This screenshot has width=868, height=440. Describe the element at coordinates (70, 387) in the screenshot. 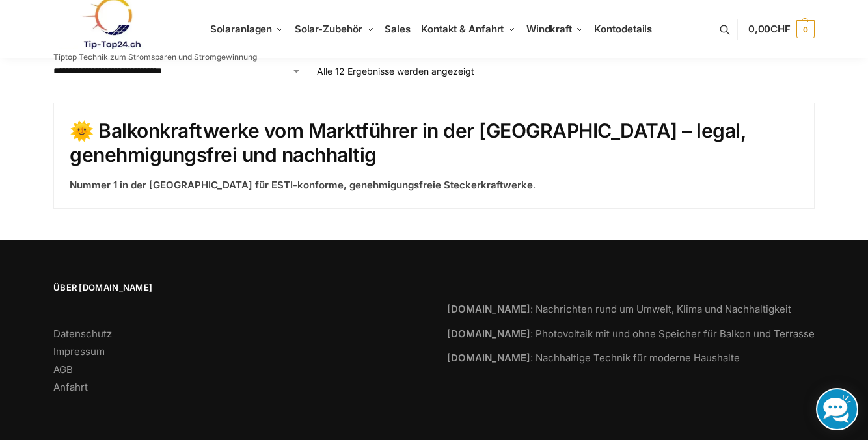

I see `a: Anfahrt` at that location.